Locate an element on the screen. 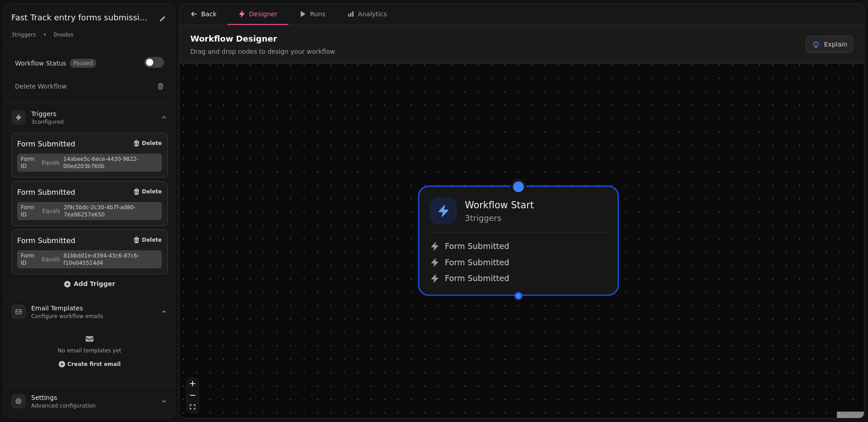  button: Back is located at coordinates (204, 15).